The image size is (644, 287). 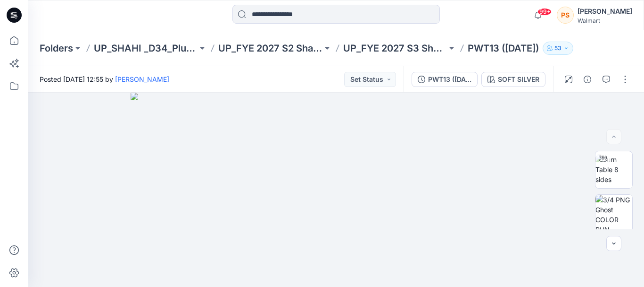 I want to click on img: eyJhbGciOiJIUzI1NiIsImtpZCI6IjAiLCJzbHQiOiJzZXMiLCJ0eXAiOiJKV1QifQ.eyJkYXRhIjp7InR5cGUiOiJzdG9yYW..., so click(x=336, y=190).